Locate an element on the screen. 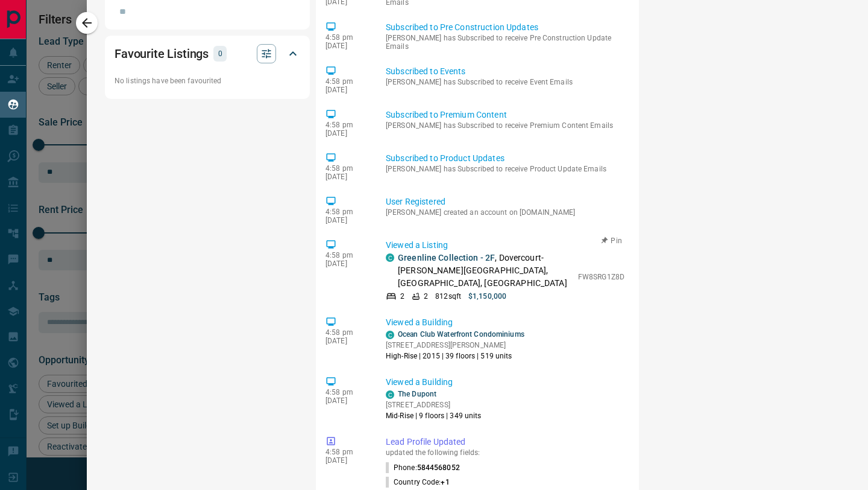 This screenshot has height=490, width=868. p: Country Code : is located at coordinates (418, 482).